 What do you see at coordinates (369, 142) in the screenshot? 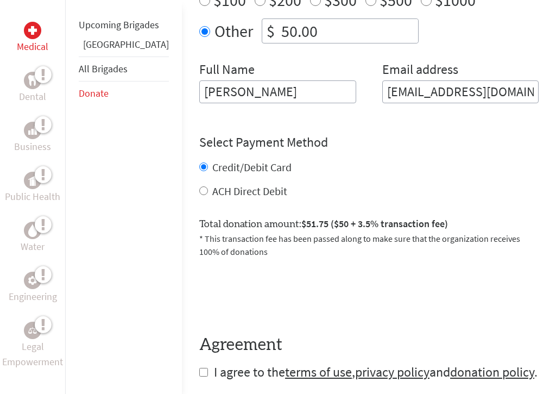
I see `h4: Select Payment Method` at bounding box center [369, 142].